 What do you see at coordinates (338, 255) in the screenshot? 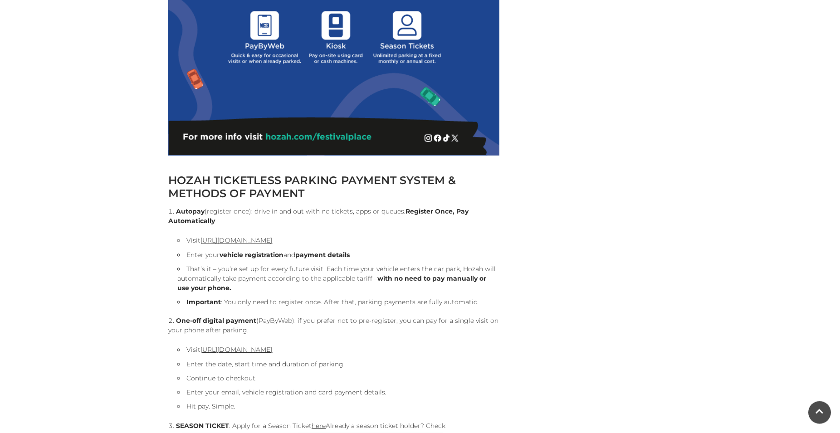
I see `li: Enter your and` at bounding box center [338, 255].